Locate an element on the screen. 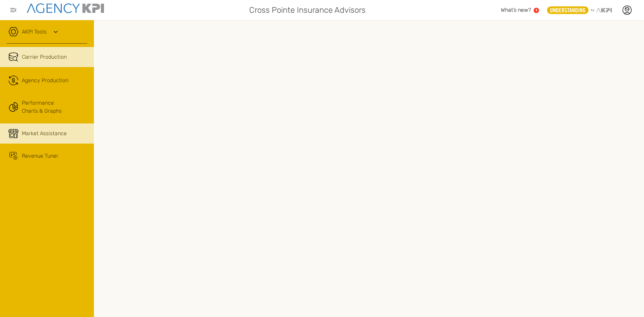 This screenshot has height=317, width=644. a: 1 is located at coordinates (536, 10).